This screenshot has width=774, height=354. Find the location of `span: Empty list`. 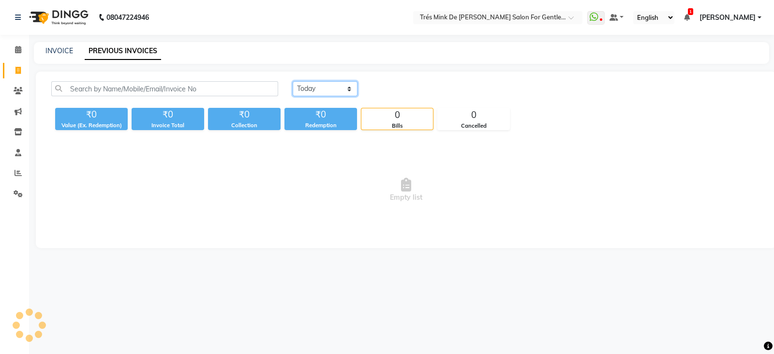

span: Empty list is located at coordinates (406, 190).